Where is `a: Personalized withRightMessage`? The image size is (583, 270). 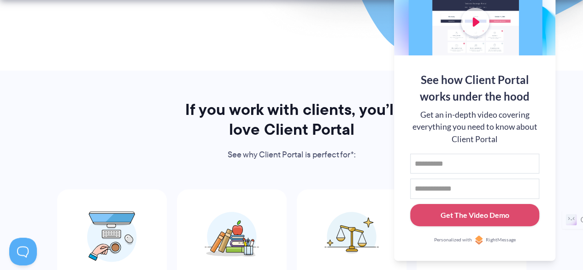
a: Personalized withRightMessage is located at coordinates (475, 240).